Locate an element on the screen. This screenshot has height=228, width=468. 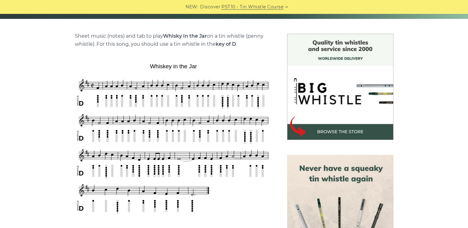
p: Sheet music (notes) and tab to play on a tin whistle (penny whistle). For this song, you should u... is located at coordinates (174, 40).